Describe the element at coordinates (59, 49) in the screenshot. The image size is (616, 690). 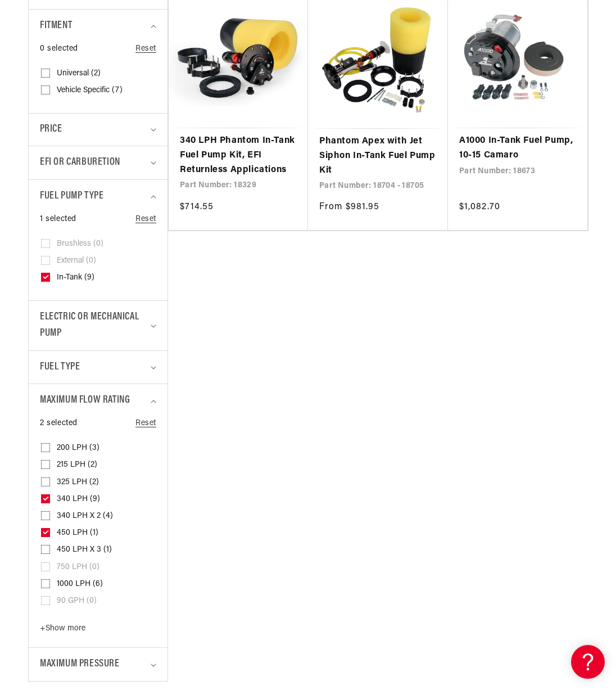
I see `span: 0 selected` at that location.